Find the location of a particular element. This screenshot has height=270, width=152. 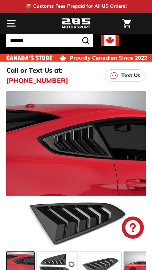

input: Search is located at coordinates (50, 41).